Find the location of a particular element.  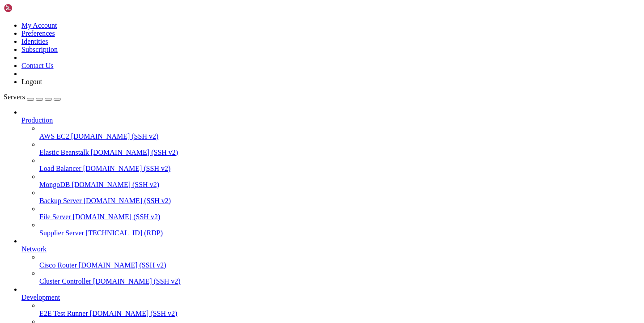

span: MongoDB is located at coordinates (54, 185).